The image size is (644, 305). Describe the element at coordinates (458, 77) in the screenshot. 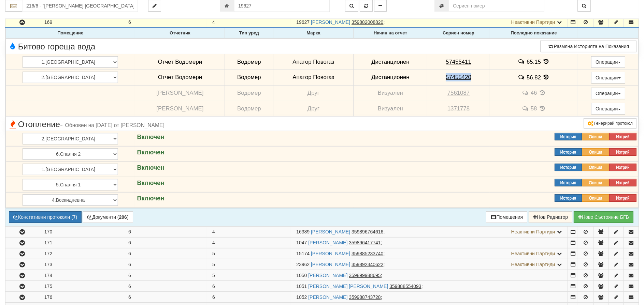

I see `tcxspan: Call 57455420 via 3CX` at that location.